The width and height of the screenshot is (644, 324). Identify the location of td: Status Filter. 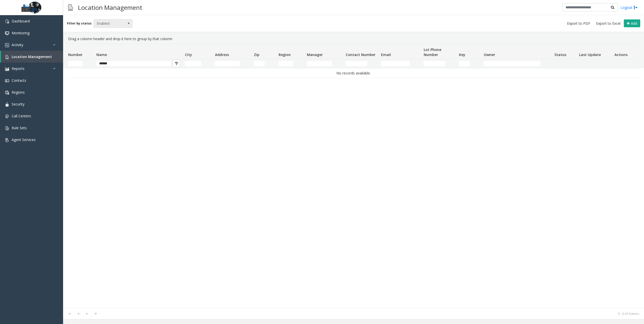
(565, 64).